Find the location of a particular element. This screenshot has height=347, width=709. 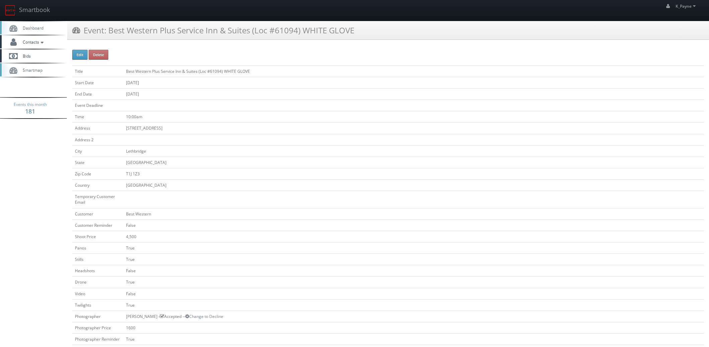

a: Change to Decline is located at coordinates (204, 316).